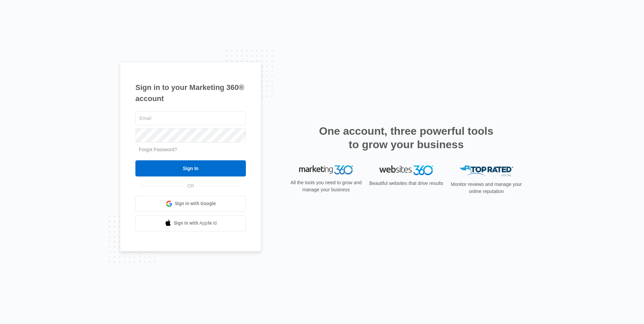  What do you see at coordinates (406, 184) in the screenshot?
I see `p: Beautiful websites that drive results` at bounding box center [406, 184].